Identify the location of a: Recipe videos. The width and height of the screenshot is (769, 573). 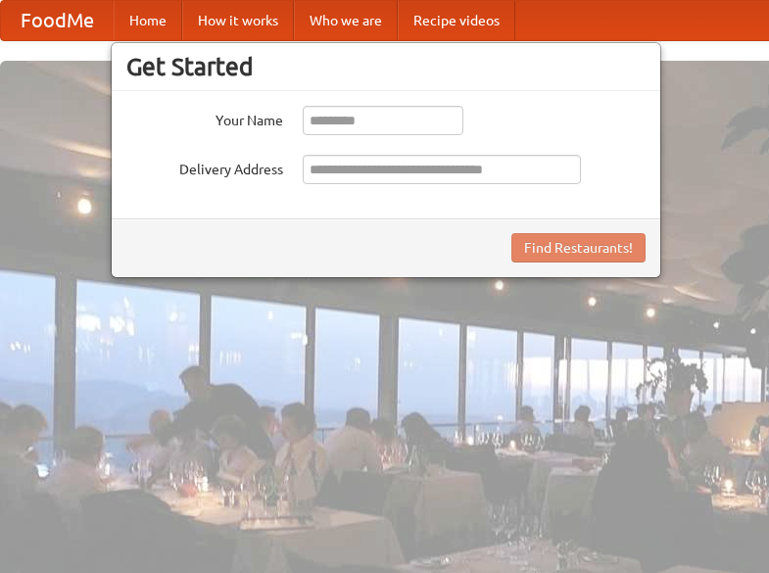
(457, 21).